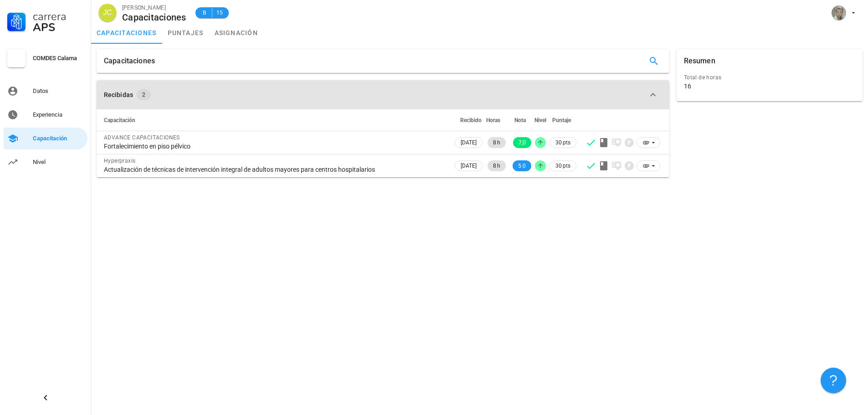  Describe the element at coordinates (118, 95) in the screenshot. I see `div: Recibidas` at that location.